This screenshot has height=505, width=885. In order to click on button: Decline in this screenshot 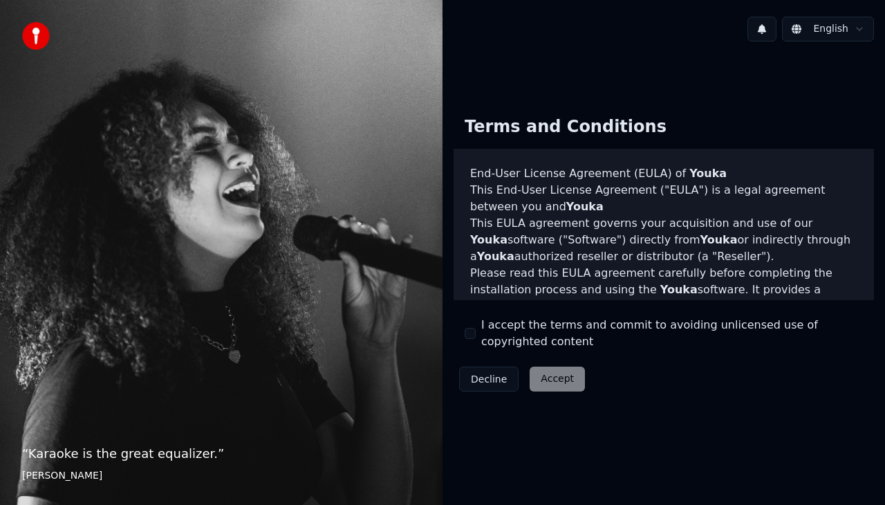, I will do `click(489, 379)`.